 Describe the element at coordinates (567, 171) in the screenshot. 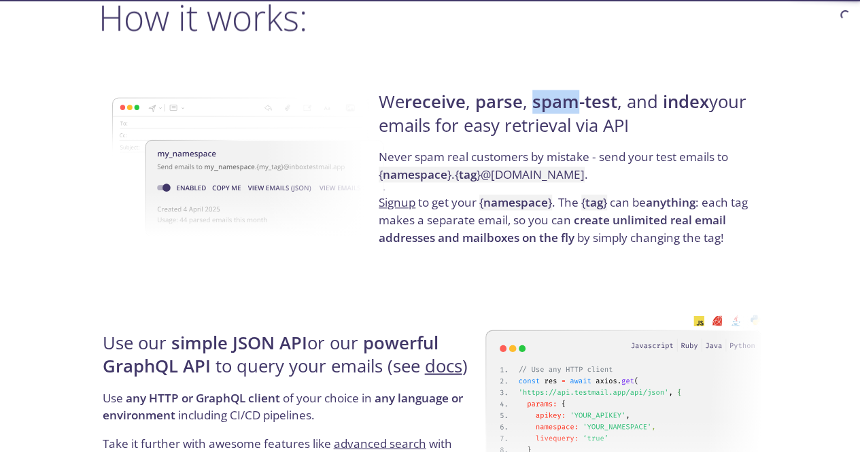

I see `p: Never spam real customers by mistake - send your test emails to .` at that location.